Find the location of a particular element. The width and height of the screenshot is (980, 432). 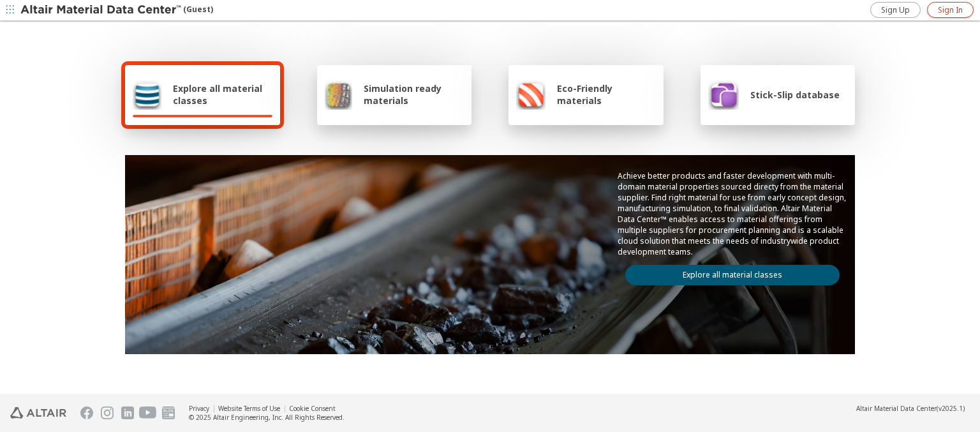

a: Sign In is located at coordinates (950, 10).